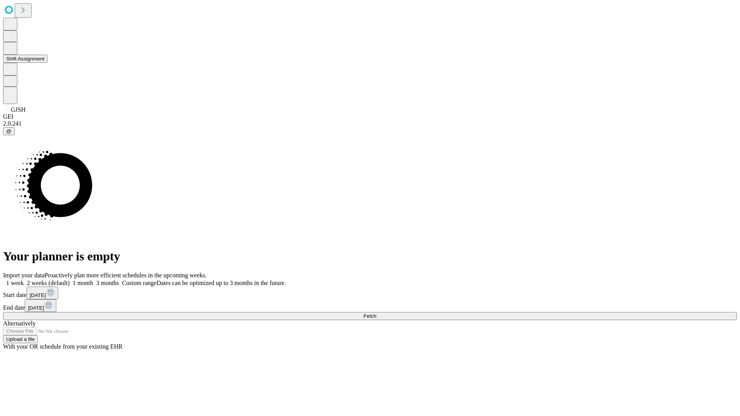 The width and height of the screenshot is (740, 416). Describe the element at coordinates (19, 323) in the screenshot. I see `span: Alternatively` at that location.